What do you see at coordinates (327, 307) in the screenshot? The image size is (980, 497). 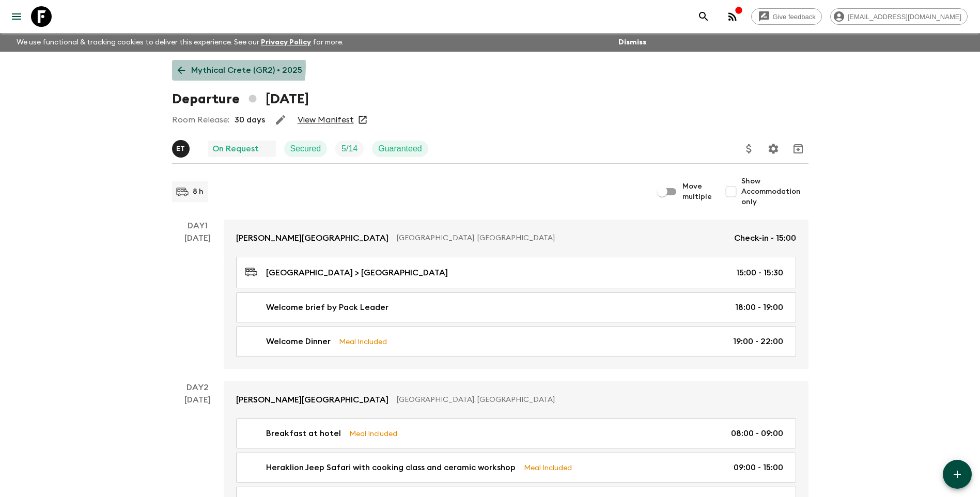 I see `p: Welcome brief by Pack Leader` at bounding box center [327, 307].